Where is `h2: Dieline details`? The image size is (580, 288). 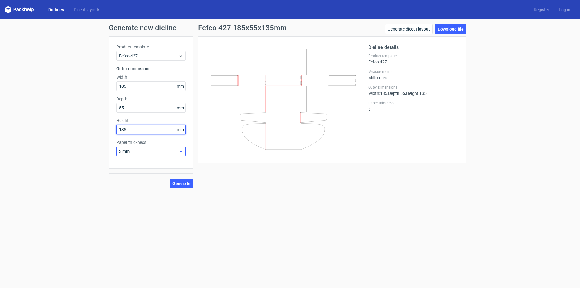 h2: Dieline details is located at coordinates (414, 47).